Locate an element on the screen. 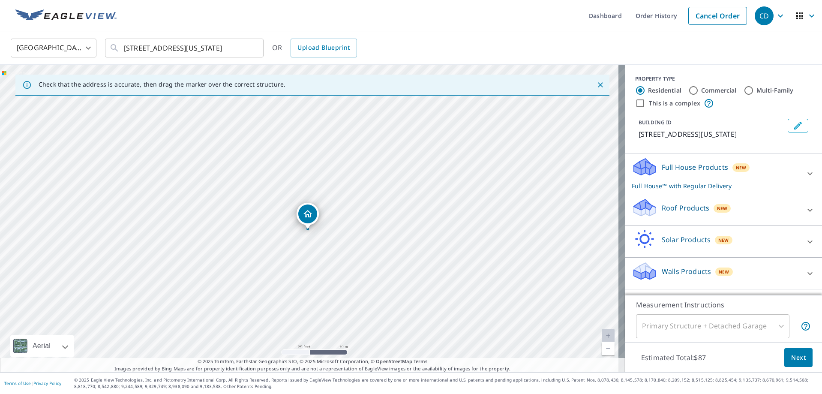 The image size is (822, 394). a: Cancel Order is located at coordinates (718, 16).